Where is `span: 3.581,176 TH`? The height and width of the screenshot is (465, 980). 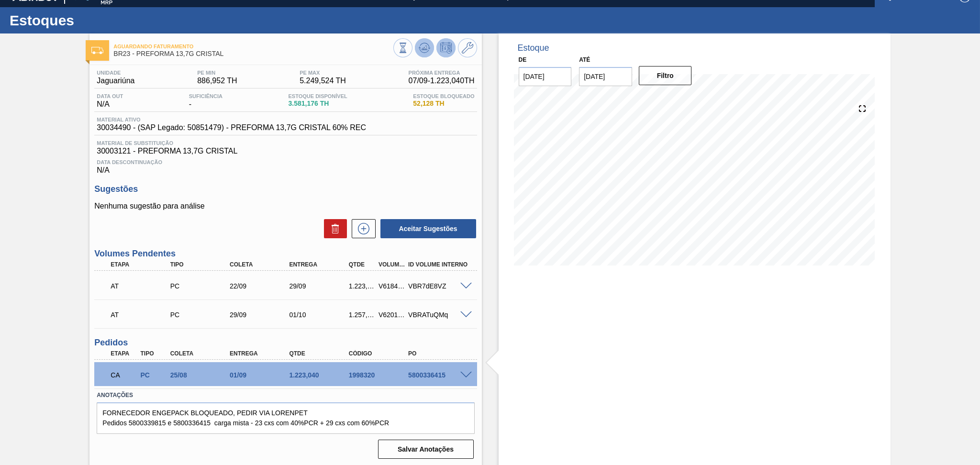
span: 3.581,176 TH is located at coordinates (318, 103).